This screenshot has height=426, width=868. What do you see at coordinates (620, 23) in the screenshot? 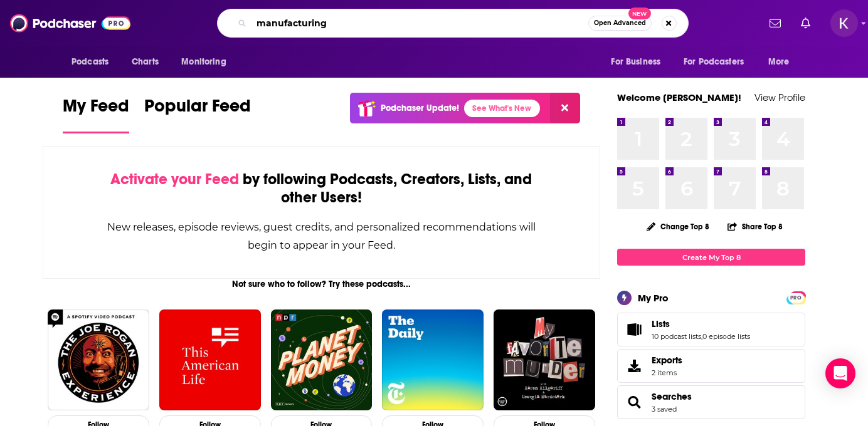
I see `button: Open AdvancedNew` at bounding box center [620, 23].